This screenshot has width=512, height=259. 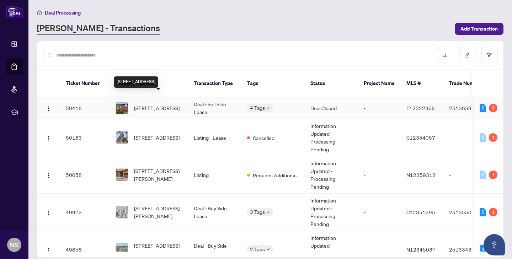 I want to click on img: logo, so click(x=14, y=12).